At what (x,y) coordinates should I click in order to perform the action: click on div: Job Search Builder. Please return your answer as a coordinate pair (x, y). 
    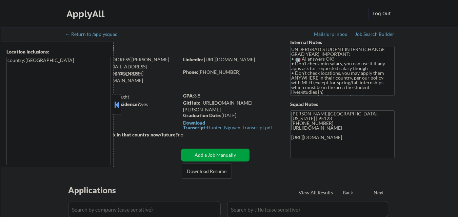
    Looking at the image, I should click on (375, 34).